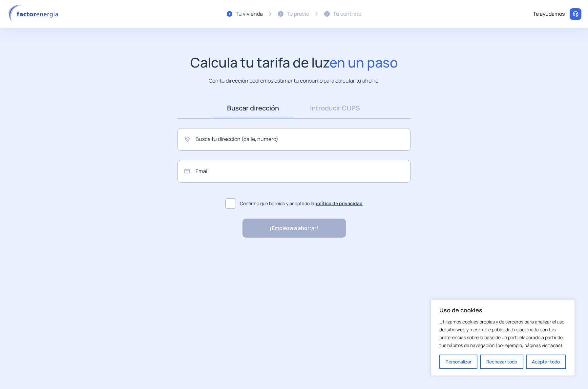 The width and height of the screenshot is (588, 389). Describe the element at coordinates (298, 14) in the screenshot. I see `div: Tu precio` at that location.